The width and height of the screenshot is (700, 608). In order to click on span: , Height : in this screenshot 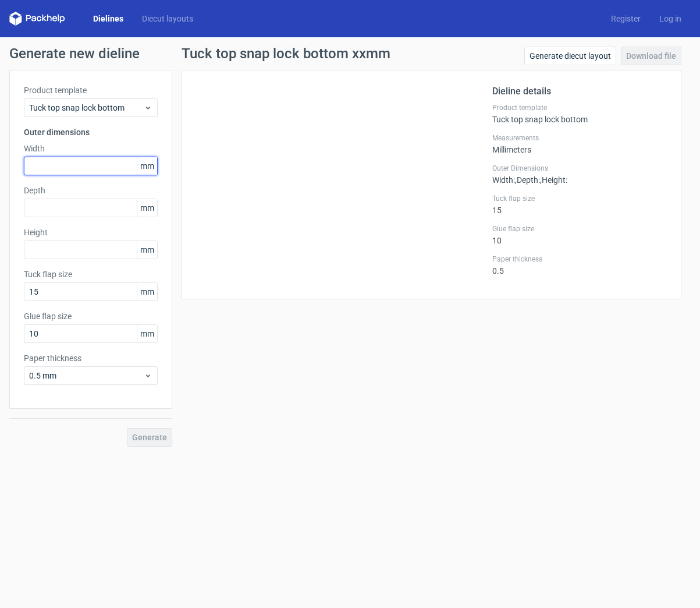, I will do `click(553, 179)`.